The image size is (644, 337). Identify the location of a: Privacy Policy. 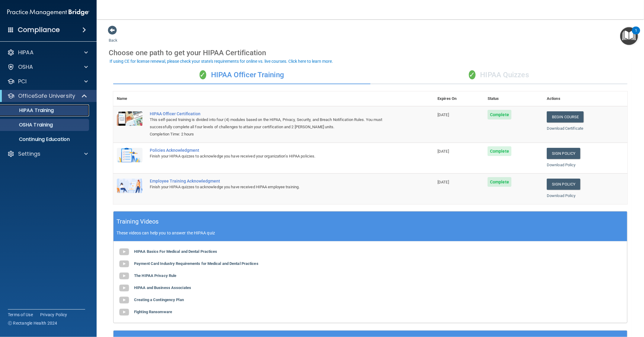
(54, 314).